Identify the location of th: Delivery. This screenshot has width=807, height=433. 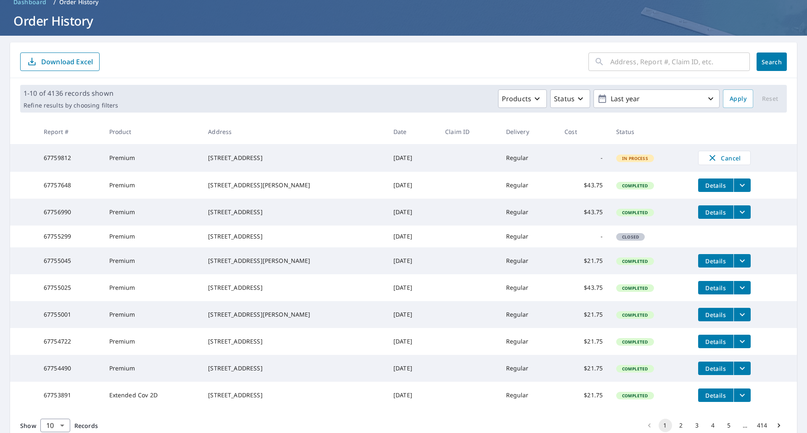
(529, 132).